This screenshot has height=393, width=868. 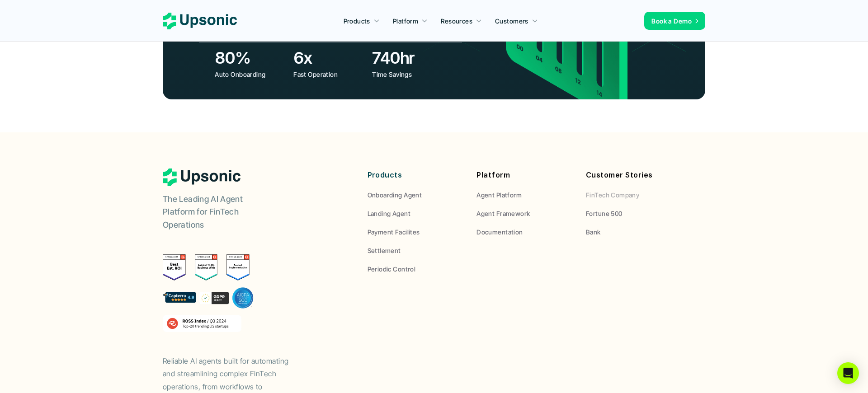 I want to click on p: Onboarding Agent, so click(x=395, y=195).